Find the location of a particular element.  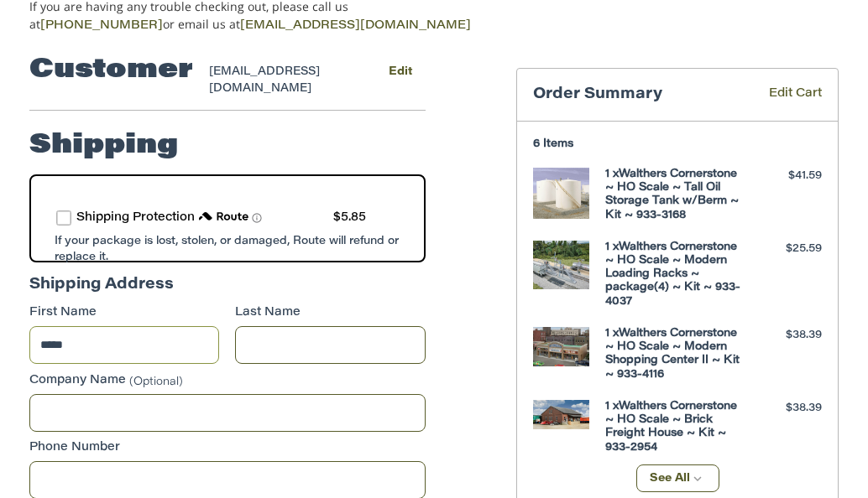

h4: 1 x Walthers Cornerstone ~ HO Scale ~ Tall Oil Storage Tank w/Berm ~ Kit ~ 933-3168 is located at coordinates (675, 195).